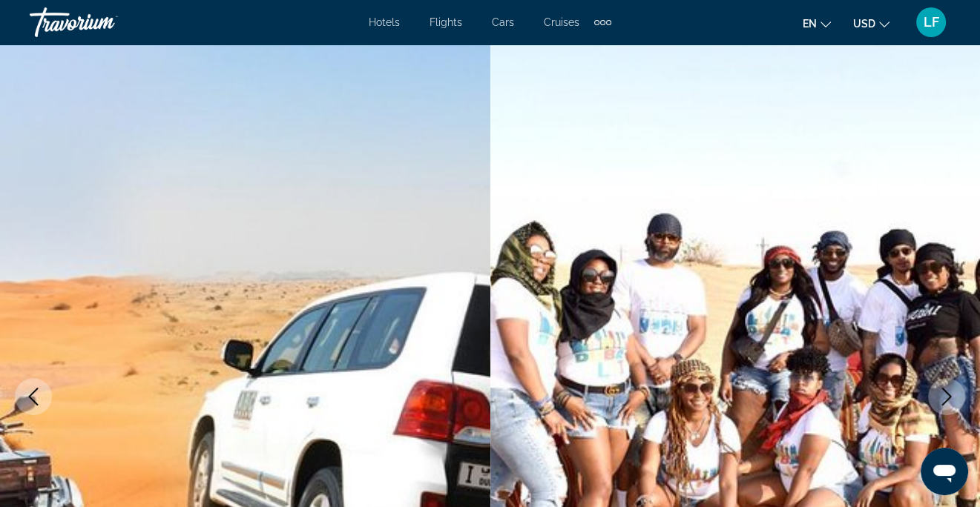 Image resolution: width=980 pixels, height=507 pixels. I want to click on button: Extra navigation items, so click(602, 22).